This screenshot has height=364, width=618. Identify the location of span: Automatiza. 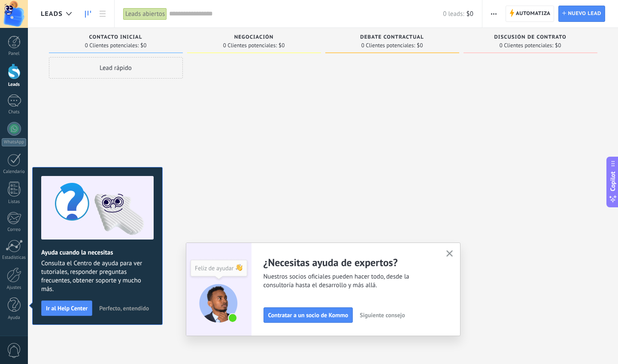
(533, 14).